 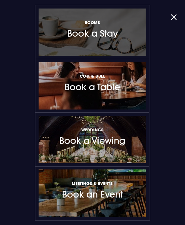 I want to click on h3: Book a Viewing, so click(x=92, y=136).